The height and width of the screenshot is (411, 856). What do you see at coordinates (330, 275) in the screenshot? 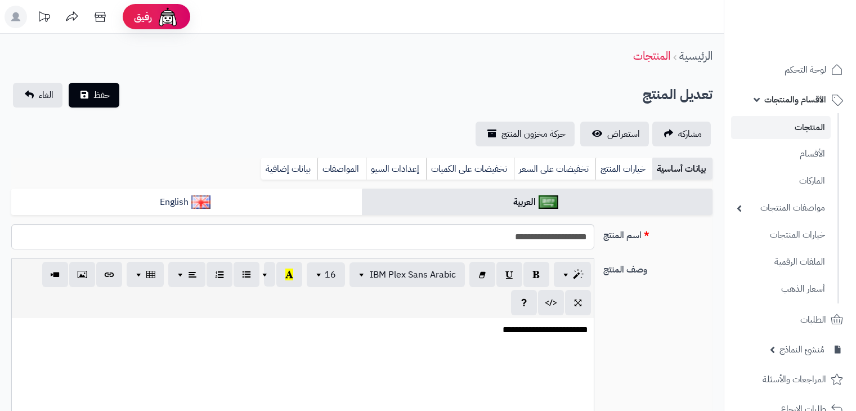
I see `span: 16` at bounding box center [330, 275].